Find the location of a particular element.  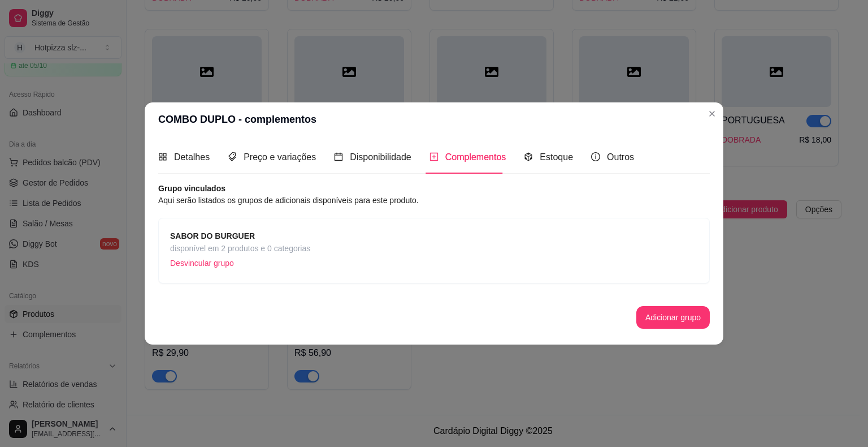

span: plus-square is located at coordinates (434, 157).